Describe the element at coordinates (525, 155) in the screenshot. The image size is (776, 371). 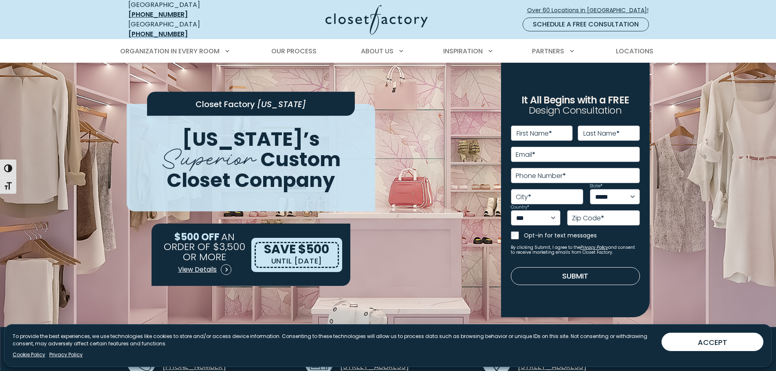
I see `label: Email` at that location.